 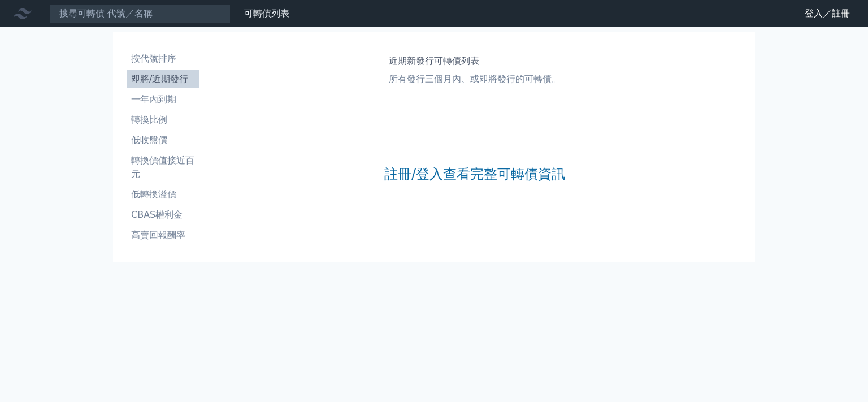 What do you see at coordinates (163, 59) in the screenshot?
I see `a: 按代號排序` at bounding box center [163, 59].